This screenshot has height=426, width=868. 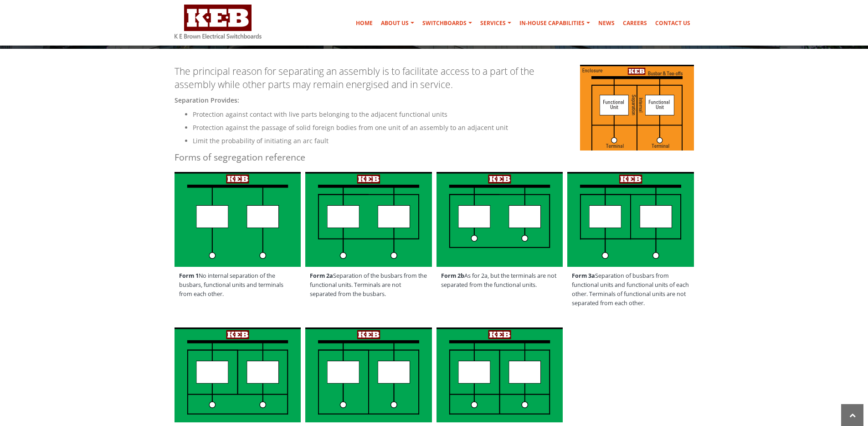 I want to click on h4: Forms of segregation reference, so click(x=435, y=157).